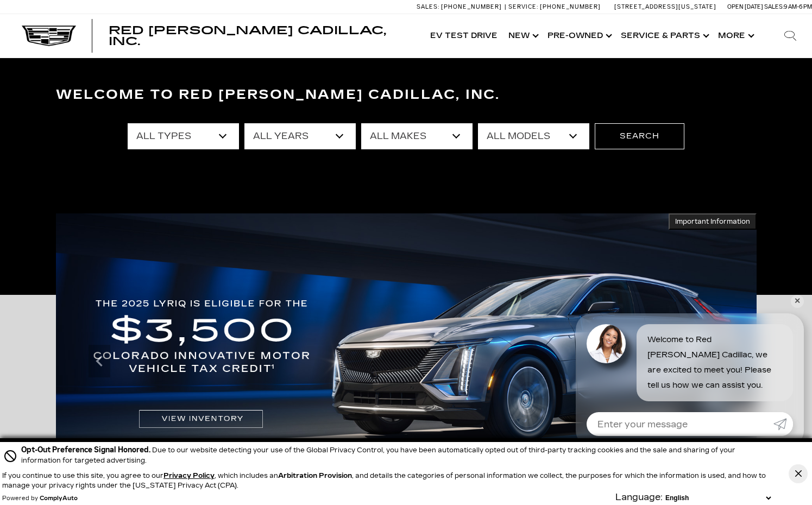 This screenshot has width=812, height=505. I want to click on button: Close Button, so click(798, 473).